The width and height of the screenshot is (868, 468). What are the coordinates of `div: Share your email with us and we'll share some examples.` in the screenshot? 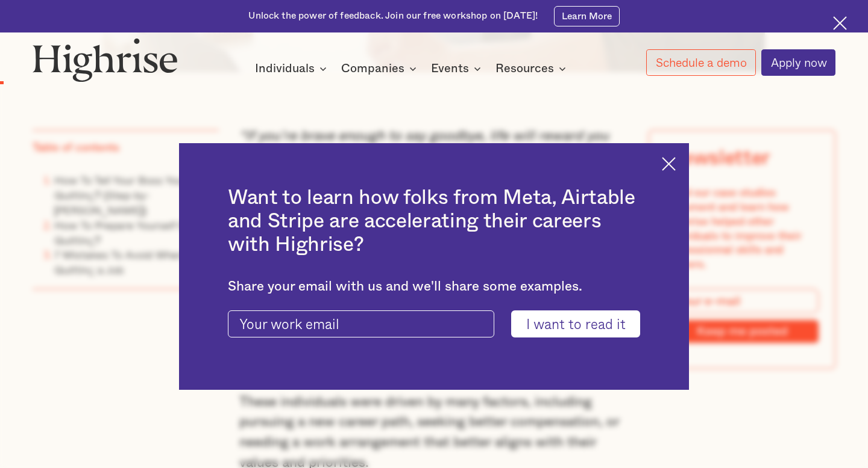 It's located at (434, 286).